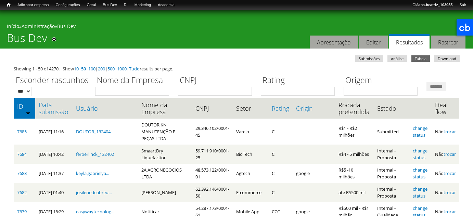 This screenshot has width=473, height=216. Describe the element at coordinates (33, 5) in the screenshot. I see `a: Adicionar empresa` at that location.